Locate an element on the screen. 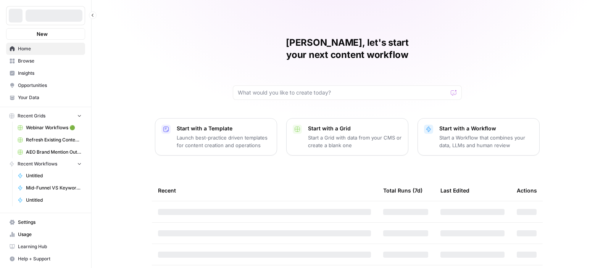 This screenshot has width=603, height=268. a: Mid-Funnel VS Keyword Research is located at coordinates (50, 188).